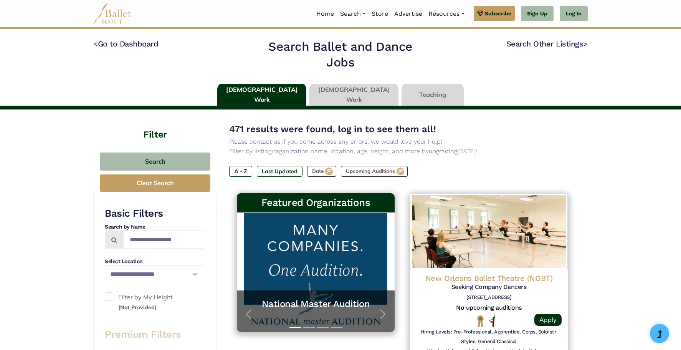  Describe the element at coordinates (480, 13) in the screenshot. I see `img: gem.svg` at that location.